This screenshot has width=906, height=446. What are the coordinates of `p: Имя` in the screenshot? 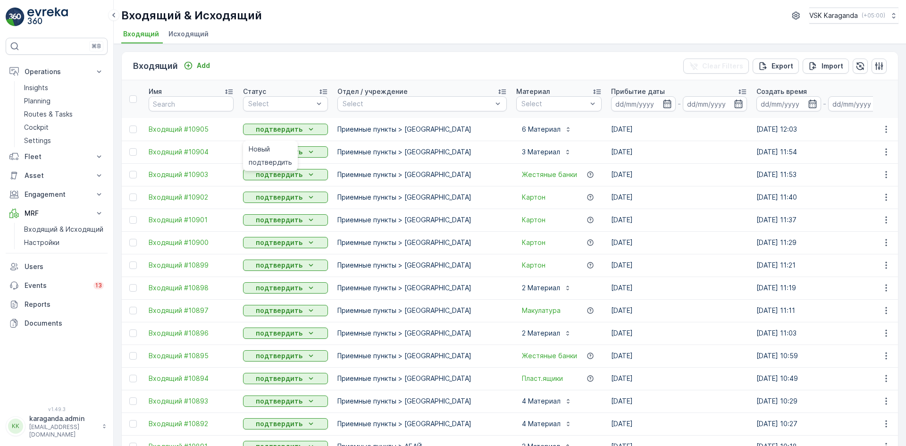 It's located at (155, 92).